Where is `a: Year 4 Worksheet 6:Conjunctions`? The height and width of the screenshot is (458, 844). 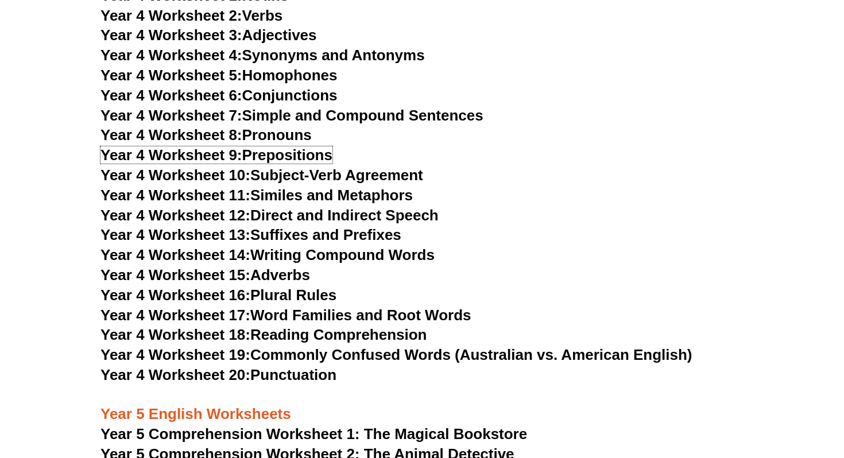
a: Year 4 Worksheet 6:Conjunctions is located at coordinates (219, 95).